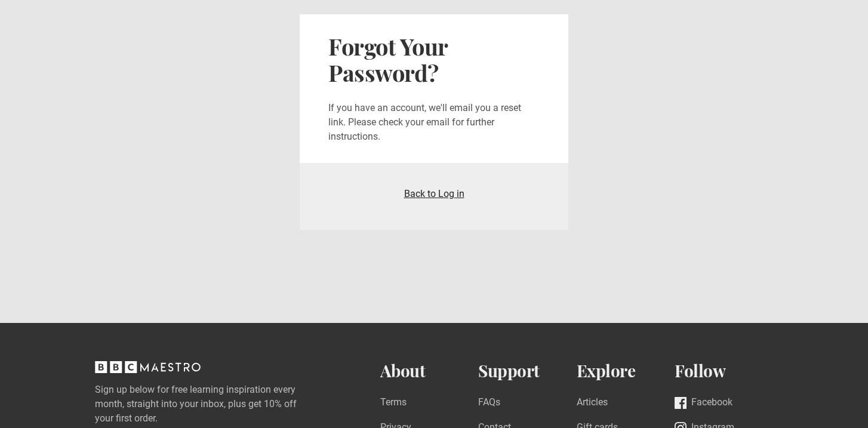  I want to click on a: Facebook, so click(703, 403).